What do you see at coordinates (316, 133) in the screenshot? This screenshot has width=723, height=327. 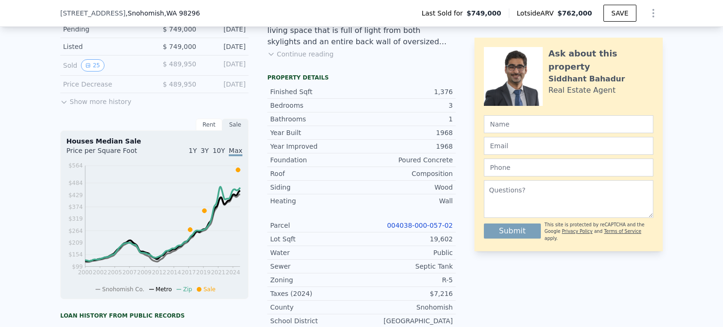 I see `div: Year Built` at bounding box center [316, 133].